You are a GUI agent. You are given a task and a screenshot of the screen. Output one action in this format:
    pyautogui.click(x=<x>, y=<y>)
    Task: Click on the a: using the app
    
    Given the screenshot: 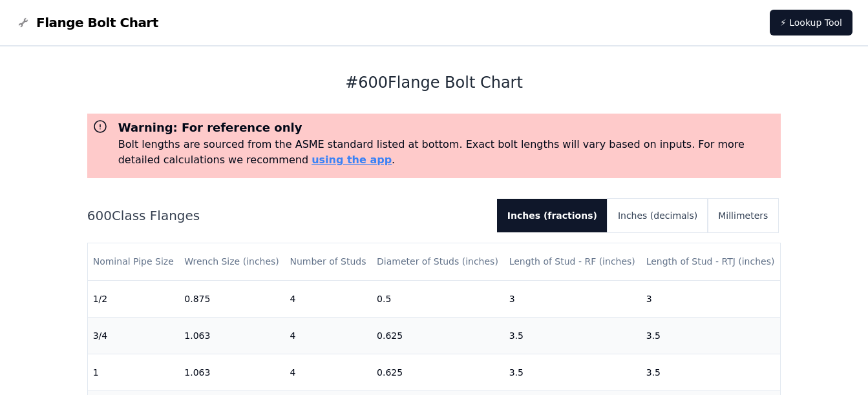 What is the action you would take?
    pyautogui.click(x=352, y=159)
    